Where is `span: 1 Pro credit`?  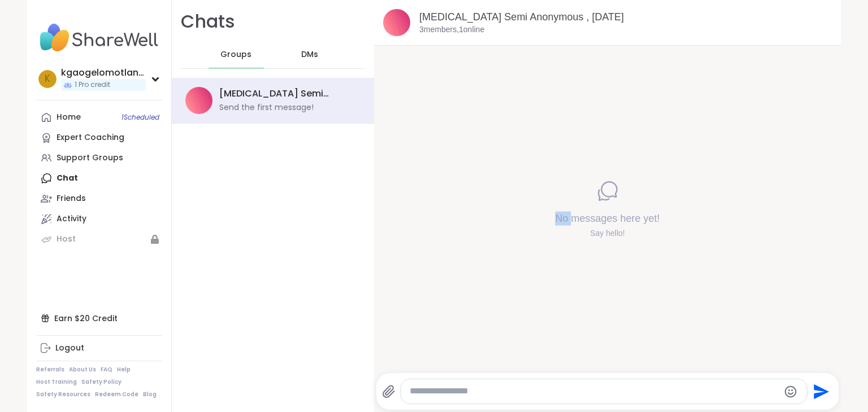 span: 1 Pro credit is located at coordinates (92, 85).